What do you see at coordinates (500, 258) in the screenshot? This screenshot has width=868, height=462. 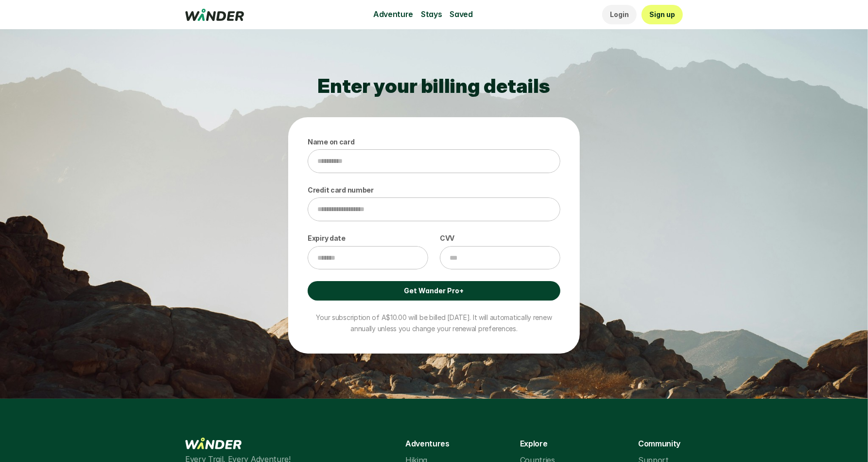 I see `input: CVV` at bounding box center [500, 258].